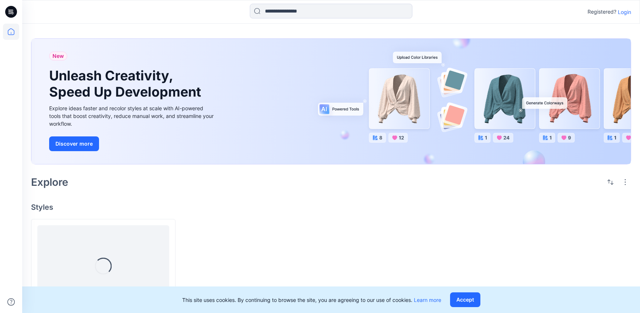  Describe the element at coordinates (465, 300) in the screenshot. I see `button: Accept` at that location.